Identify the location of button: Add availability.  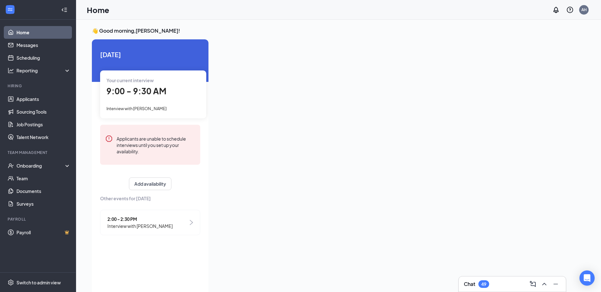
(150, 183).